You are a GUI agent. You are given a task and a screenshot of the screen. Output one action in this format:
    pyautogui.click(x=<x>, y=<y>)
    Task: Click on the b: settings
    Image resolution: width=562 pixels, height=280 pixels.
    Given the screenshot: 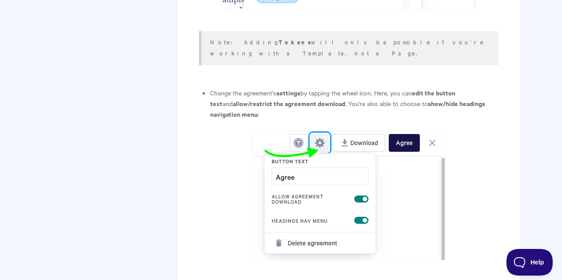 What is the action you would take?
    pyautogui.click(x=288, y=92)
    